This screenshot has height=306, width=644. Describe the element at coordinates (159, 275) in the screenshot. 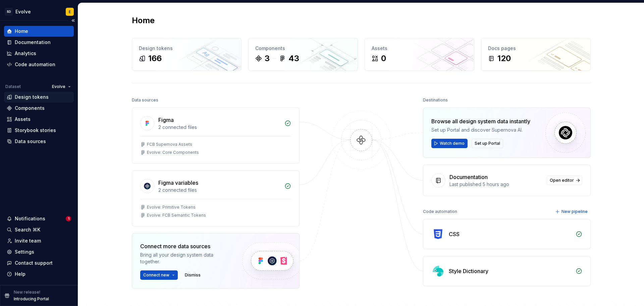

I see `button: Connect new` at that location.